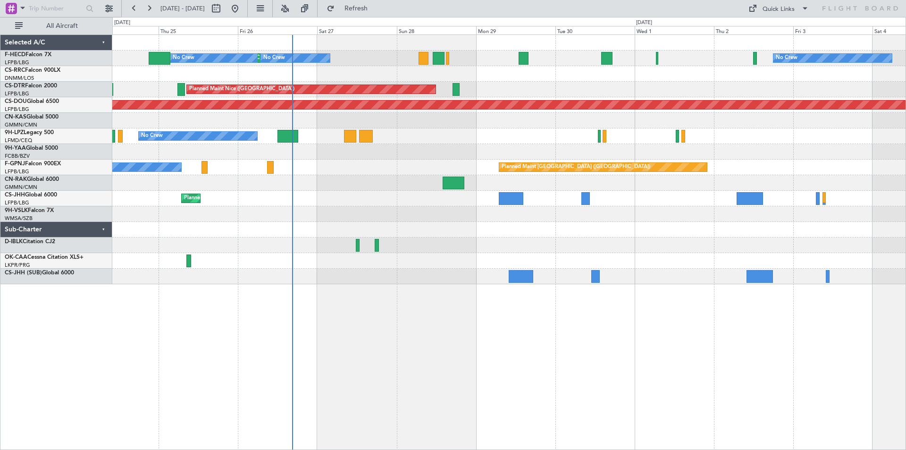 This screenshot has width=906, height=450. Describe the element at coordinates (674, 30) in the screenshot. I see `div: Wed 1` at that location.